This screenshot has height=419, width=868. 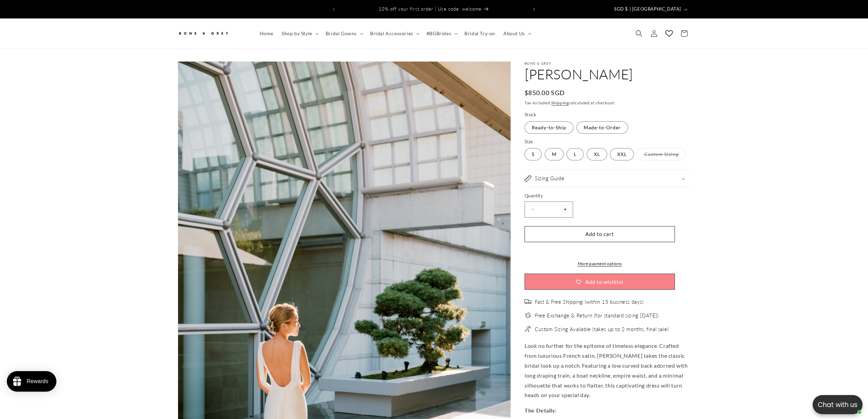 What do you see at coordinates (534, 10) in the screenshot?
I see `button: Next announcement` at bounding box center [534, 10].